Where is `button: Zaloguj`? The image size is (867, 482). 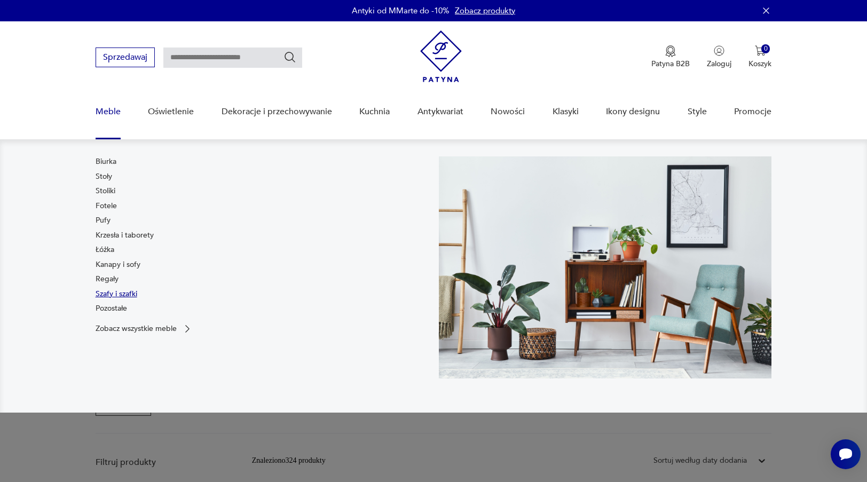 button: Zaloguj is located at coordinates (719, 57).